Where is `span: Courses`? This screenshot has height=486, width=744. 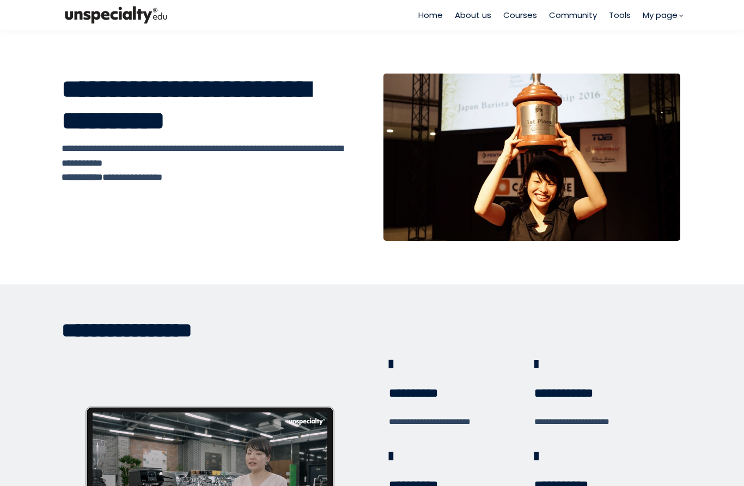
span: Courses is located at coordinates (520, 15).